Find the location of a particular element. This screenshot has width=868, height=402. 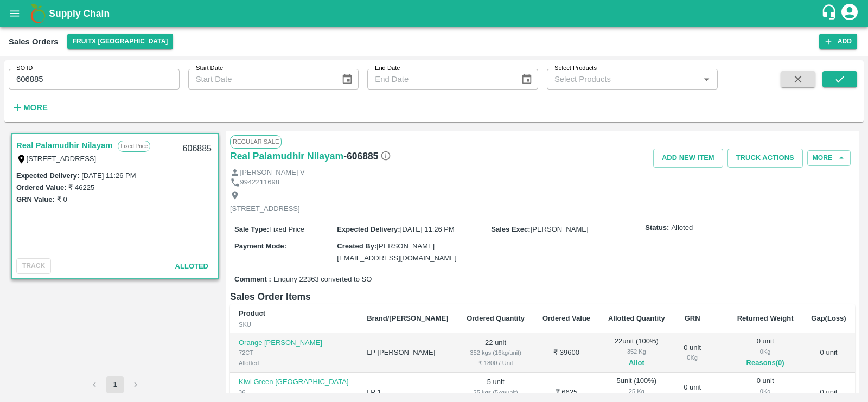

h6: Real Palamudhir Nilayam is located at coordinates (287, 156).